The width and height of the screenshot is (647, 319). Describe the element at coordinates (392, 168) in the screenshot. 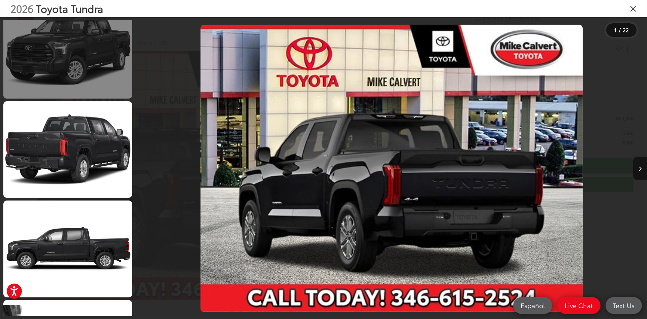

I see `div: 2026 Toyota Tundra SR5 0` at that location.